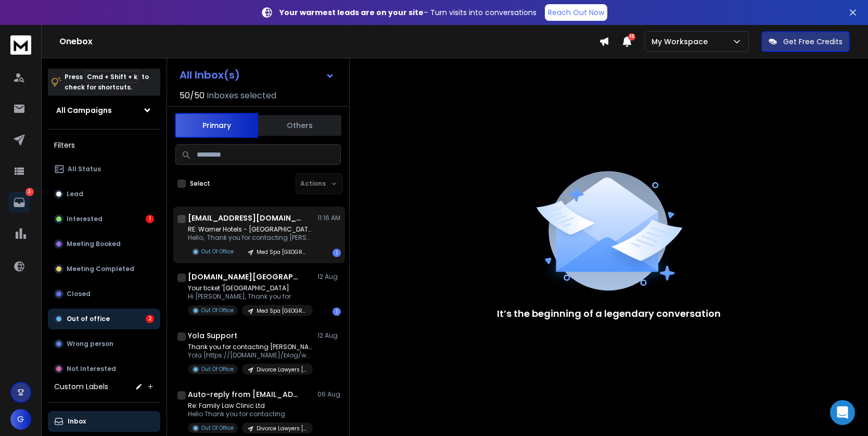 The height and width of the screenshot is (436, 868). Describe the element at coordinates (104, 219) in the screenshot. I see `button: Interested1` at that location.